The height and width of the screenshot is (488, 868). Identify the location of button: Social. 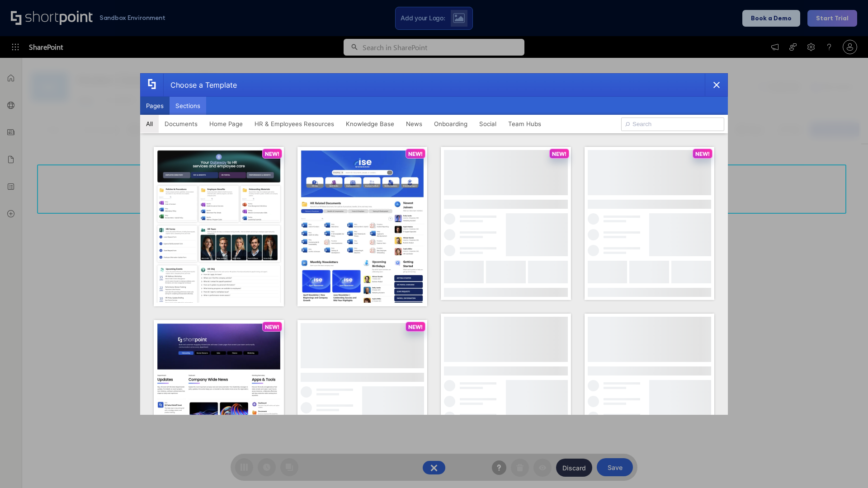
(488, 124).